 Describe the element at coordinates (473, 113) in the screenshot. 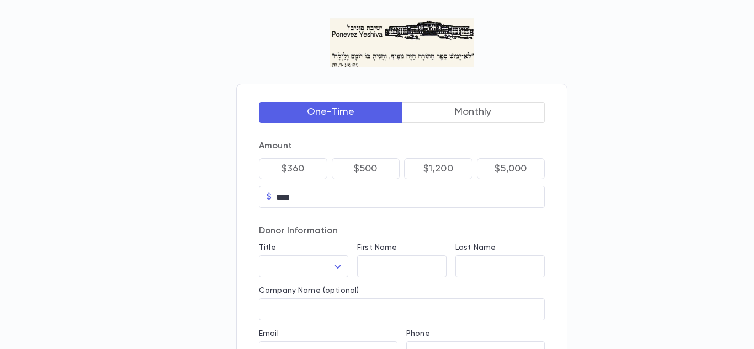

I see `button: Monthly` at that location.